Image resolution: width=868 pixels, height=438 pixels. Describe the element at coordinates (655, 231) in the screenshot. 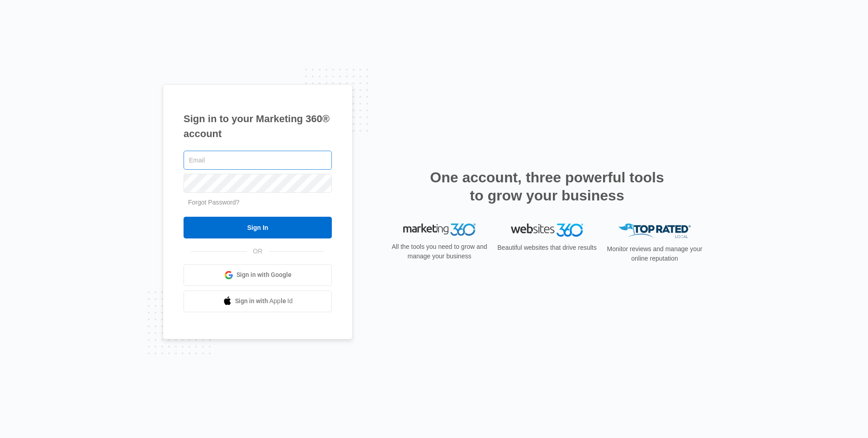

I see `img: Top Rated Local` at that location.